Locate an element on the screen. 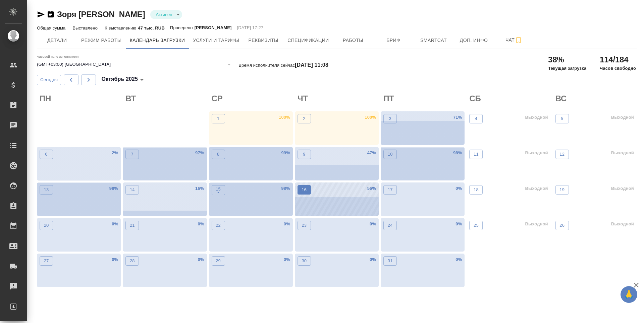  h2: ЧТ is located at coordinates (338, 99).